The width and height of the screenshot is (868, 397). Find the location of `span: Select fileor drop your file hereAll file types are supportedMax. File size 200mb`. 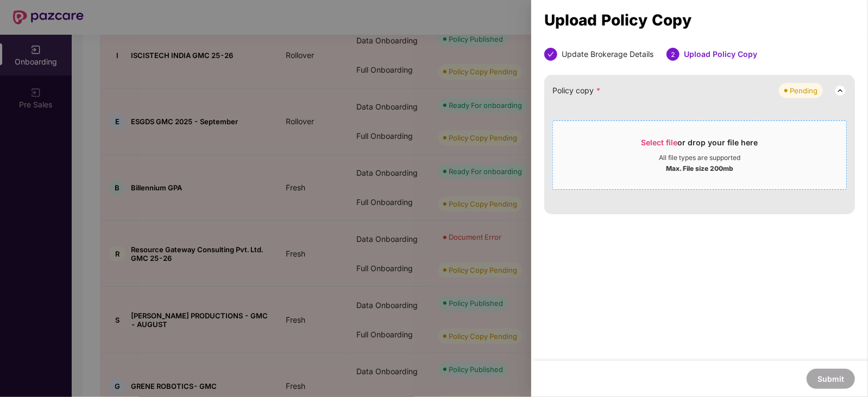

span: Select fileor drop your file hereAll file types are supportedMax. File size 200mb is located at coordinates (699, 155).